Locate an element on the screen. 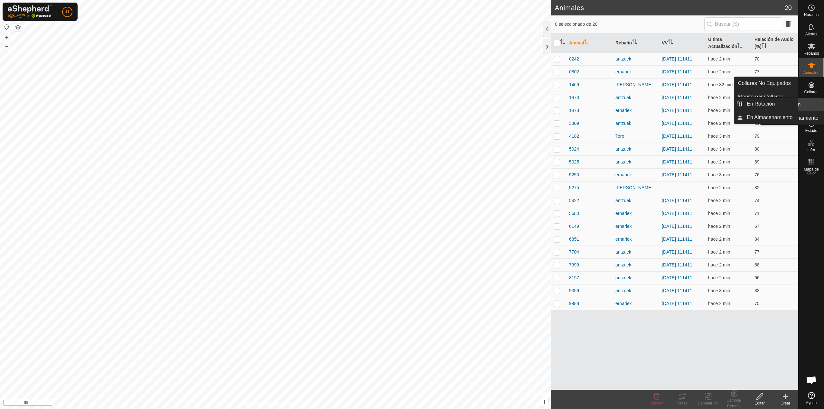  span: 71 is located at coordinates (757, 213).